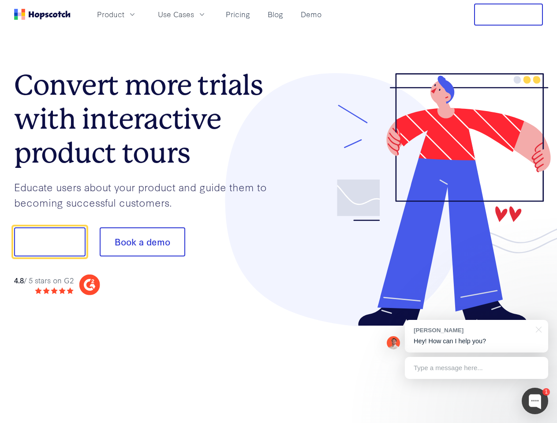 The width and height of the screenshot is (557, 423). What do you see at coordinates (142, 242) in the screenshot?
I see `a: Book a demo` at bounding box center [142, 242].